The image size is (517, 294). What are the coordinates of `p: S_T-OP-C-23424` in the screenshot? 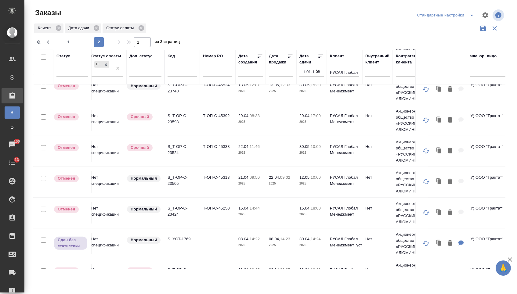 It's located at (182, 211).